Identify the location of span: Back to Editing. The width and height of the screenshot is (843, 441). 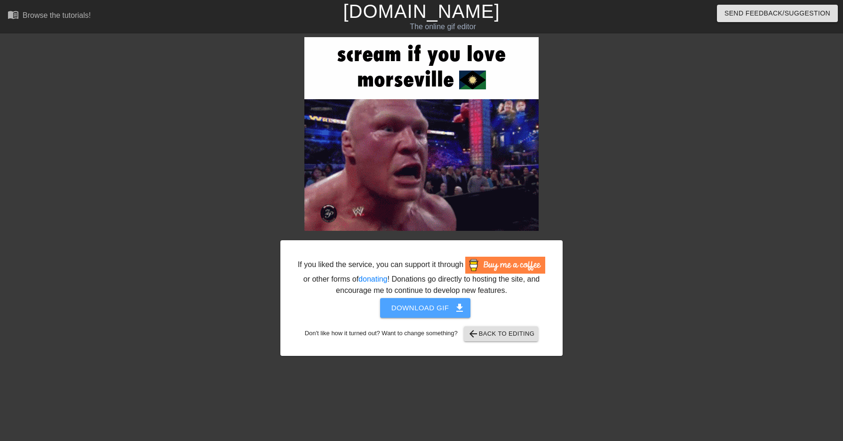
(501, 334).